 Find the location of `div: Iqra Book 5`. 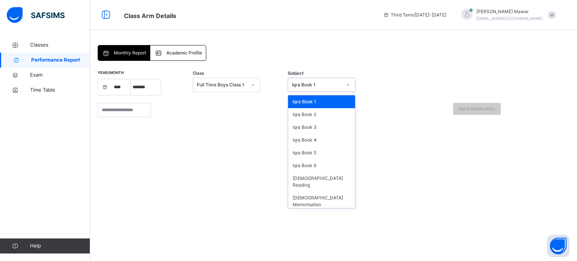

div: Iqra Book 5 is located at coordinates (322, 153).